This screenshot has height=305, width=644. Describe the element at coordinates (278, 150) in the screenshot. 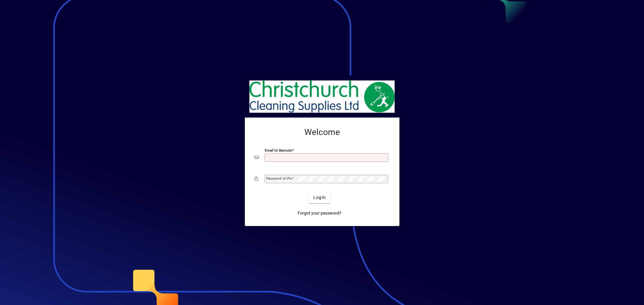

I see `mat-label: Email or Barcode` at that location.